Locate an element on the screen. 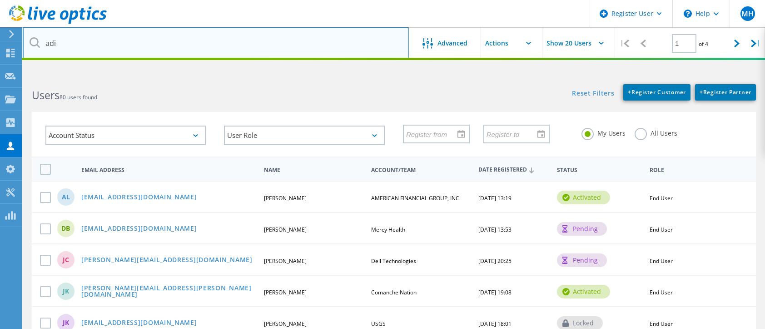  input: Register from is located at coordinates (433, 134).